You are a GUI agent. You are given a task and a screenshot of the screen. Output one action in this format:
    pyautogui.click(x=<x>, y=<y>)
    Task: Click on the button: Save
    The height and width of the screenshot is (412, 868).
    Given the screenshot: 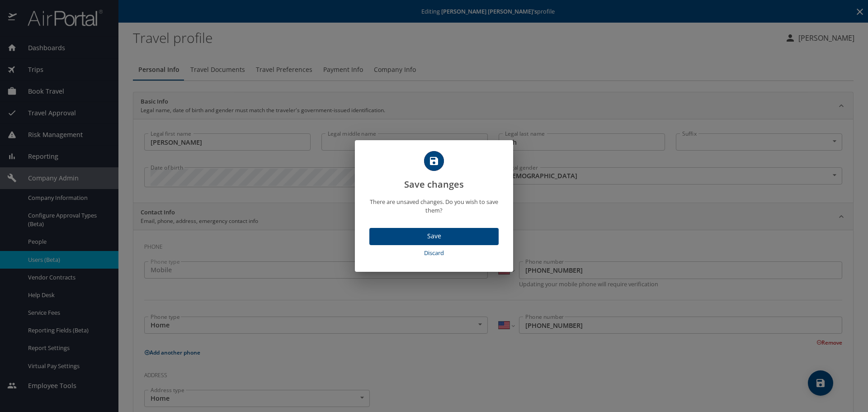 What is the action you would take?
    pyautogui.click(x=434, y=237)
    